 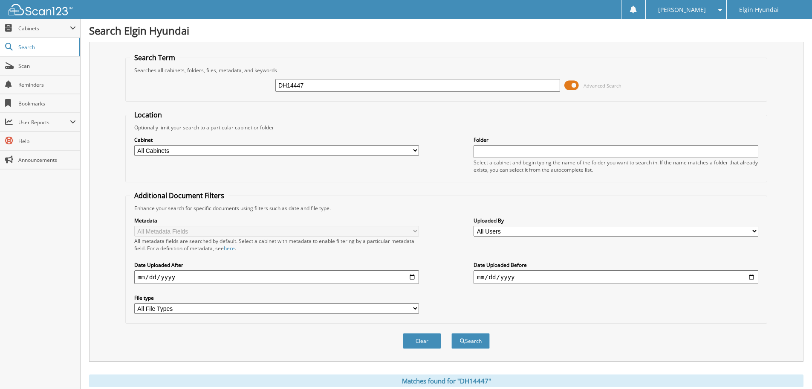 I want to click on legend: Location, so click(x=148, y=115).